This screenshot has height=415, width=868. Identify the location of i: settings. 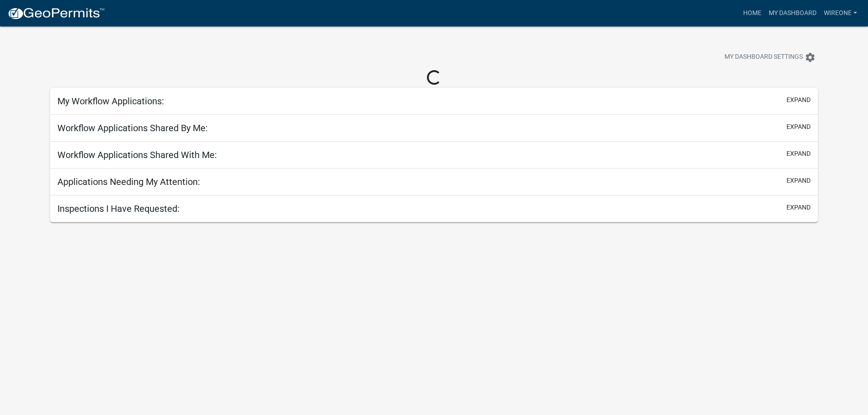
(810, 57).